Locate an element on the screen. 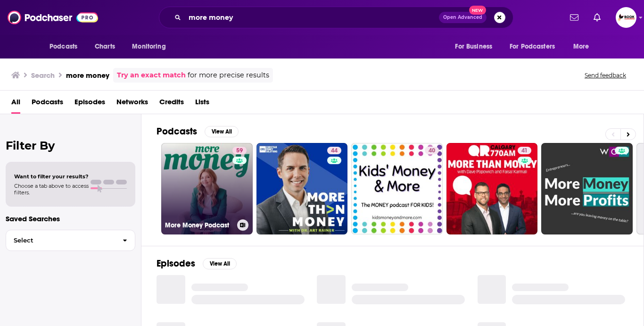 Image resolution: width=644 pixels, height=326 pixels. button: Show profile menu is located at coordinates (626, 18).